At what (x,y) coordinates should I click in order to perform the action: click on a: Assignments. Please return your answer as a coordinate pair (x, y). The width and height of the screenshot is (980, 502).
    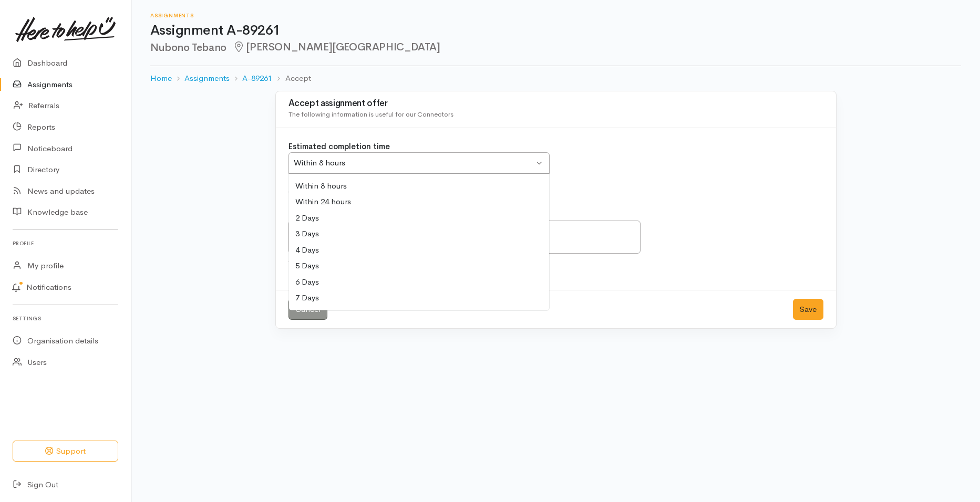
    Looking at the image, I should click on (207, 78).